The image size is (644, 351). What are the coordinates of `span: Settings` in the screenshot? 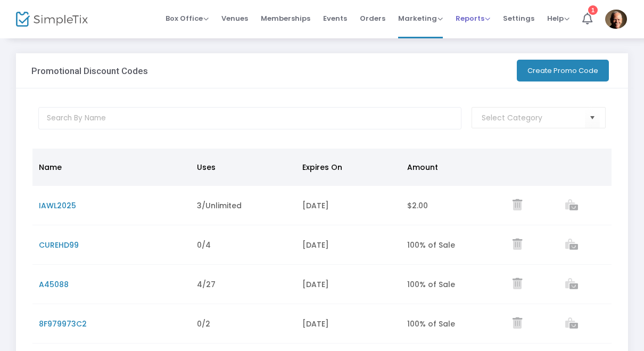 It's located at (518, 18).